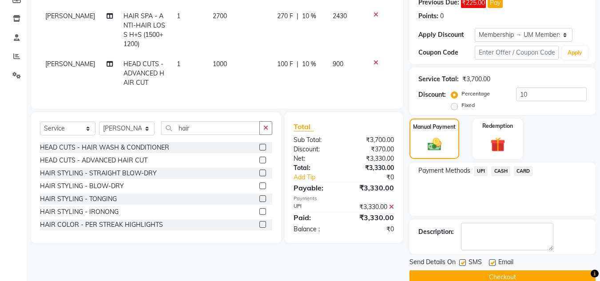  I want to click on div: Payable:, so click(315, 188).